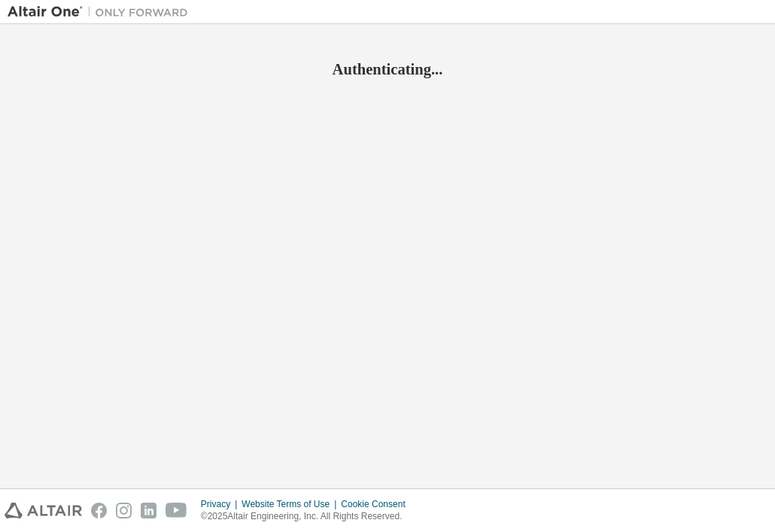 This screenshot has height=532, width=775. Describe the element at coordinates (101, 12) in the screenshot. I see `img: Altair One` at that location.